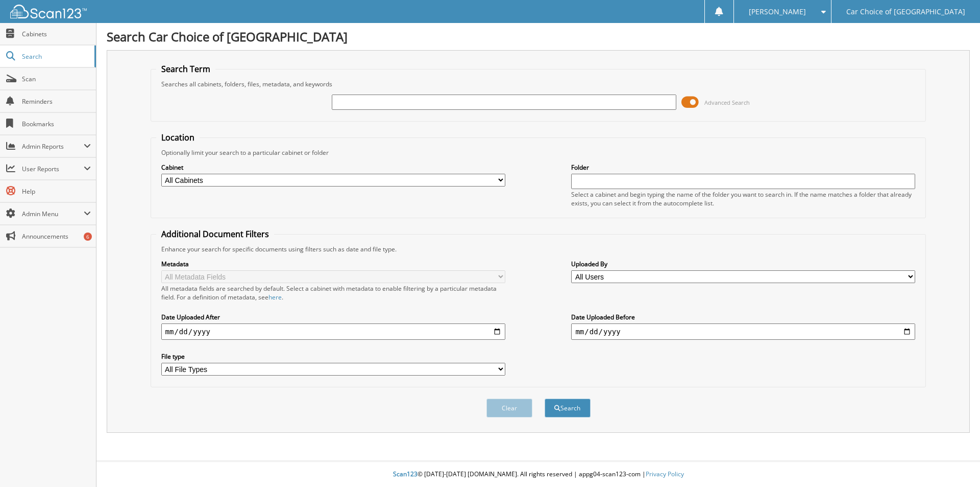 The image size is (980, 487). What do you see at coordinates (56, 191) in the screenshot?
I see `span: Help` at bounding box center [56, 191].